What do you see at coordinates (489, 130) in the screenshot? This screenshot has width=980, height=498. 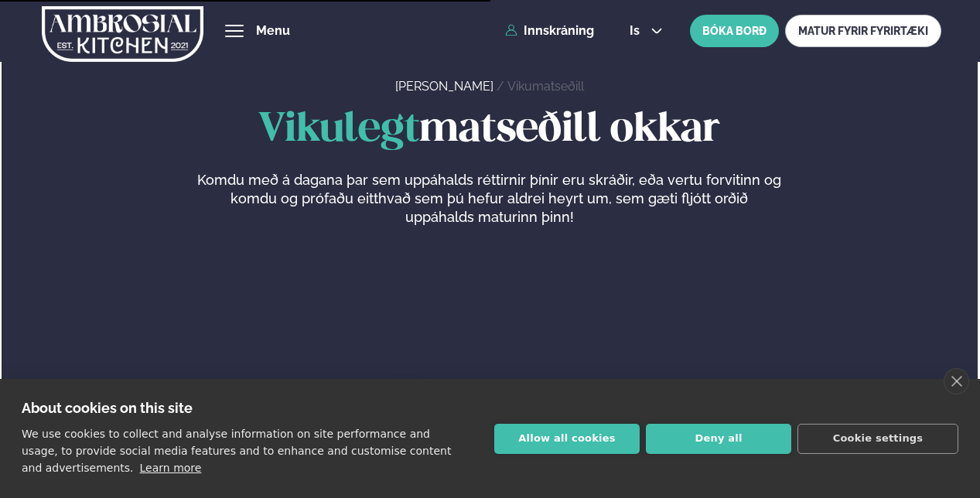 I see `h1: matseðill okkar` at bounding box center [489, 130].